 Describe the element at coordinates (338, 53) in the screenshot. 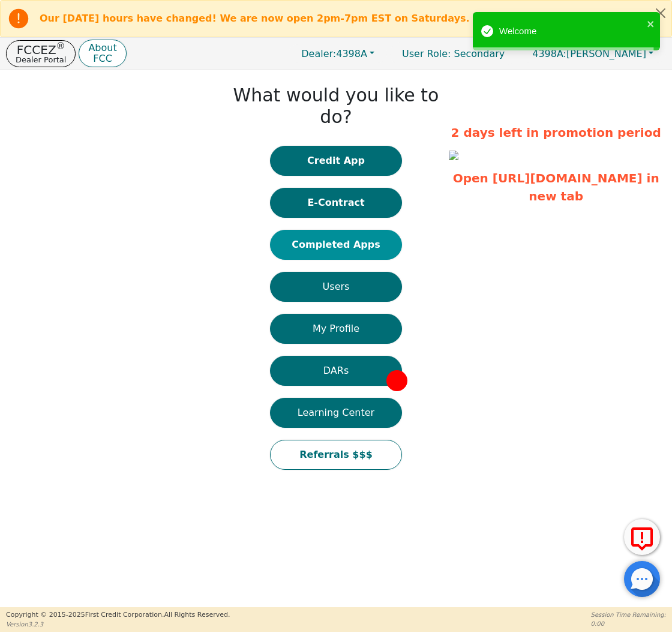

I see `button: Dealer:4398A` at that location.